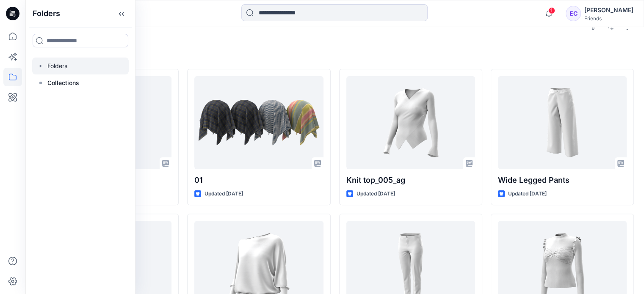 The height and width of the screenshot is (294, 644). What do you see at coordinates (63, 83) in the screenshot?
I see `p: Collections` at bounding box center [63, 83].